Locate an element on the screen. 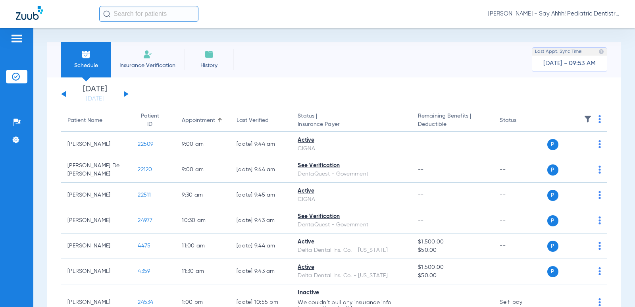 This screenshot has width=635, height=307. td: 10:30 AM is located at coordinates (203, 221).